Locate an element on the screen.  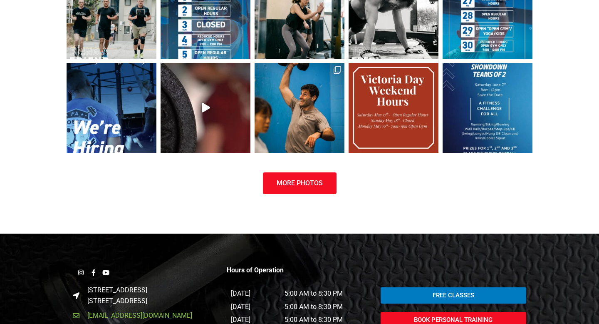
img: Recap of our in house Grit Showdown. What an event!! Nothing but fitness, fun and memories with t... is located at coordinates (206, 108).